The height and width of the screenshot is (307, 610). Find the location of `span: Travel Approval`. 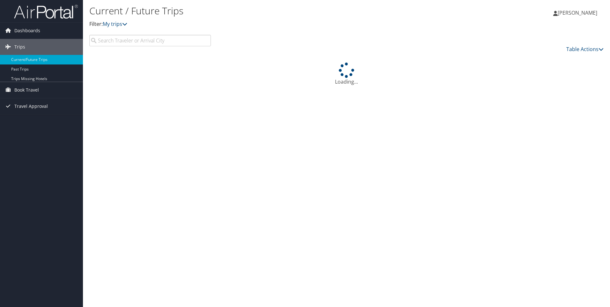

span: Travel Approval is located at coordinates (31, 106).